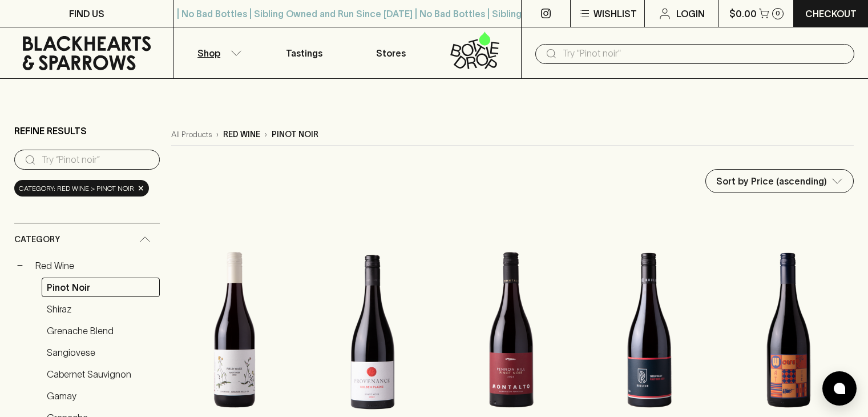 Image resolution: width=868 pixels, height=417 pixels. What do you see at coordinates (101, 374) in the screenshot?
I see `a: Cabernet Sauvignon` at bounding box center [101, 374].